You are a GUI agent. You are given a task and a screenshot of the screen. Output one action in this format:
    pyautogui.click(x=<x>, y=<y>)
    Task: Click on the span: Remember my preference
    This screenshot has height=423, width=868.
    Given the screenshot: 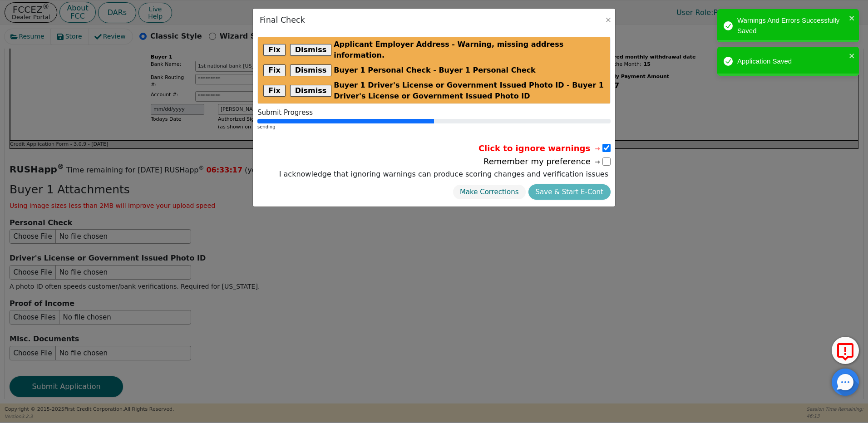 What is the action you would take?
    pyautogui.click(x=542, y=161)
    